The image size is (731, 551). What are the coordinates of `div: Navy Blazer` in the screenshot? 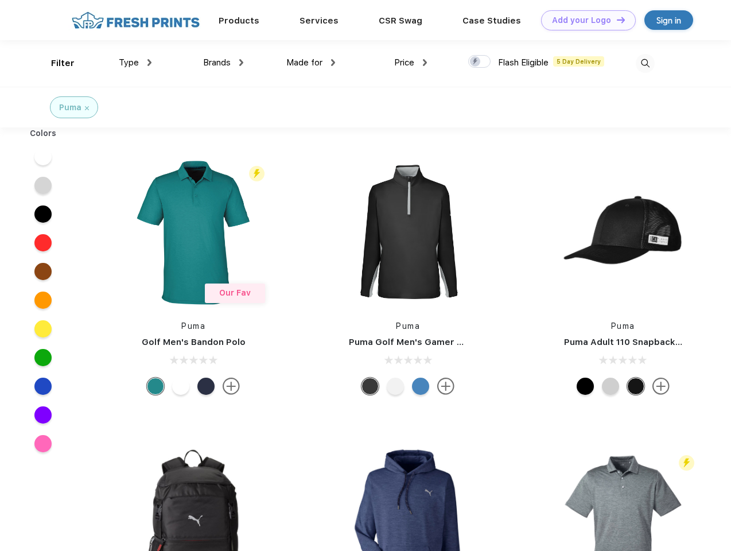 It's located at (206, 386).